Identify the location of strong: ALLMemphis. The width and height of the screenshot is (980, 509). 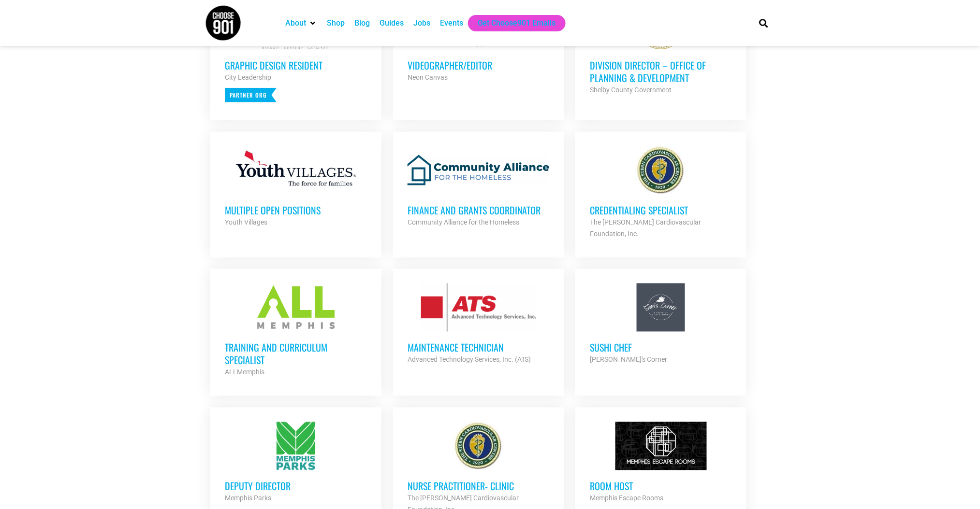
(245, 372).